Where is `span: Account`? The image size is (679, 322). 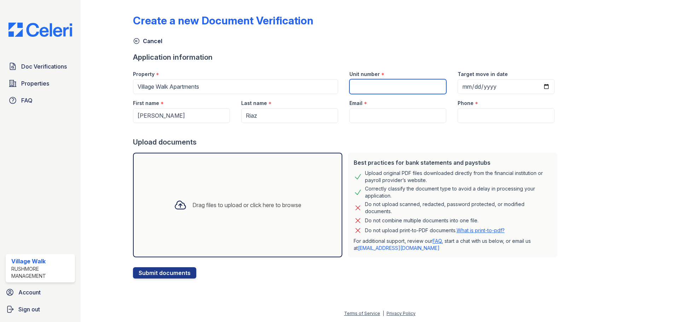 span: Account is located at coordinates (29, 292).